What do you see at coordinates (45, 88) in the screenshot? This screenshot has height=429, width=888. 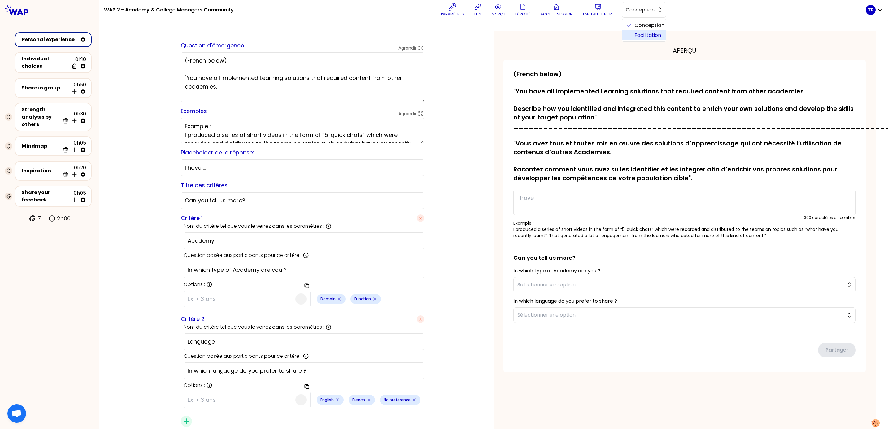 I see `div: Share in group` at bounding box center [45, 88].